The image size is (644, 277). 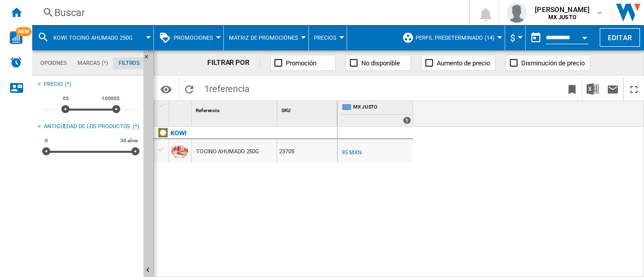 I want to click on span: No disponible, so click(x=380, y=63).